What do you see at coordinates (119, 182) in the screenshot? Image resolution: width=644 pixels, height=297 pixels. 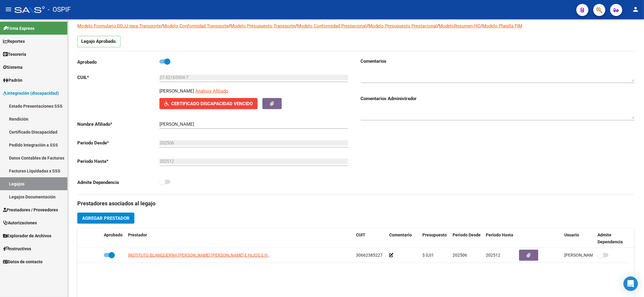 I see `p: Admite Dependencia` at bounding box center [119, 182].